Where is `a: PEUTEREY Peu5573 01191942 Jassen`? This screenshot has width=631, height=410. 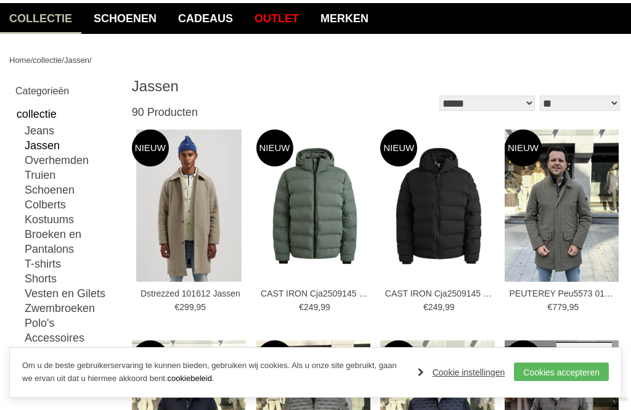 a: PEUTEREY Peu5573 01191942 Jassen is located at coordinates (563, 294).